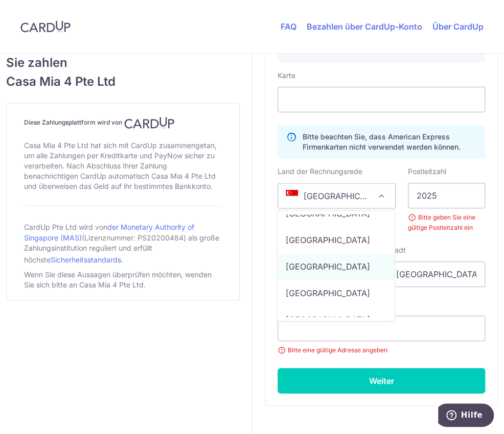 The height and width of the screenshot is (434, 504). I want to click on small: Bitte geben Sie eine gültige Postleitzahl ein, so click(446, 223).